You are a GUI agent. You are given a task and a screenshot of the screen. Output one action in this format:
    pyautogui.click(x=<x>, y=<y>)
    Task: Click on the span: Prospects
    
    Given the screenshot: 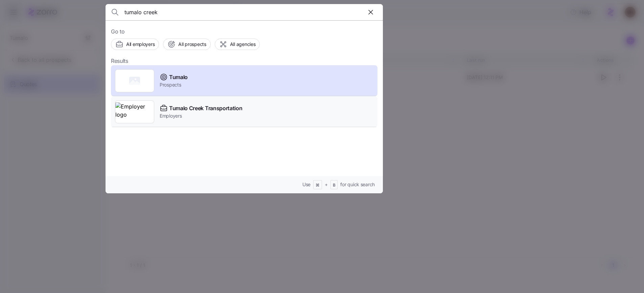 What is the action you would take?
    pyautogui.click(x=173, y=85)
    